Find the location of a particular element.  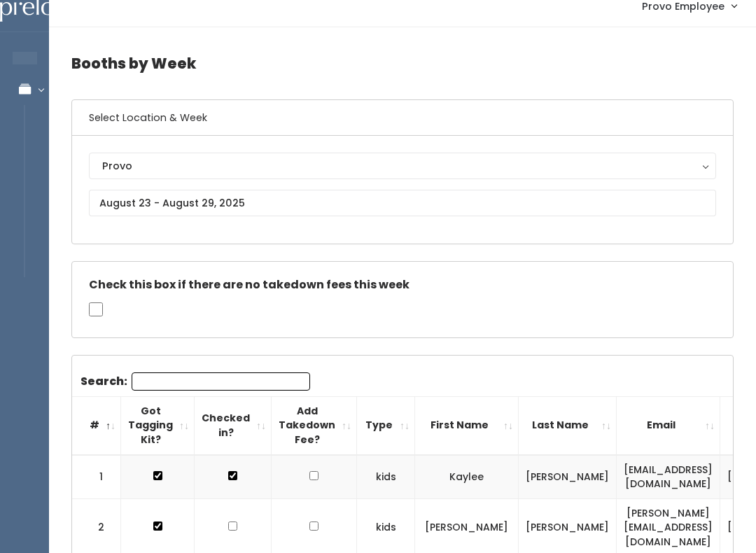

h5: Check this box if there are no takedown fees this week is located at coordinates (402, 285).